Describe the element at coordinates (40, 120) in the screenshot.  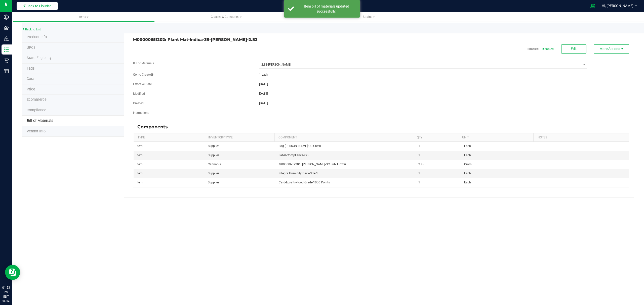
I see `span: Bill of Materials` at that location.